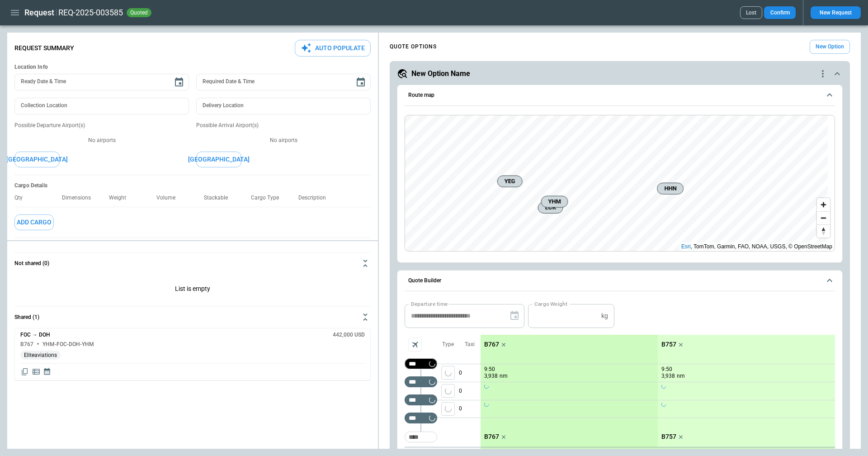 The height and width of the screenshot is (456, 868). Describe the element at coordinates (193, 317) in the screenshot. I see `button: Shared (1)` at that location.